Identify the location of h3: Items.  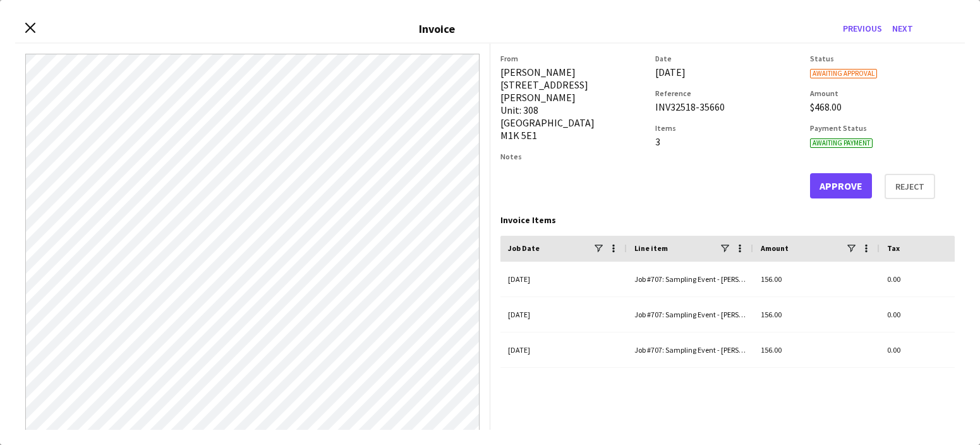
(727, 127).